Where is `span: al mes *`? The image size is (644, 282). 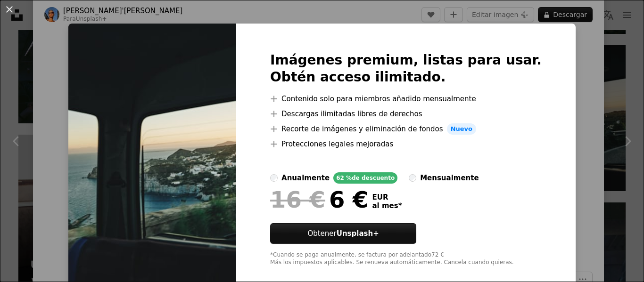 span: al mes * is located at coordinates (387, 205).